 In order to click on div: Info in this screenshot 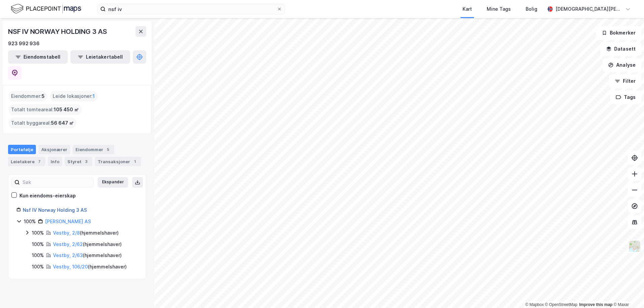, I will do `click(55, 162)`.